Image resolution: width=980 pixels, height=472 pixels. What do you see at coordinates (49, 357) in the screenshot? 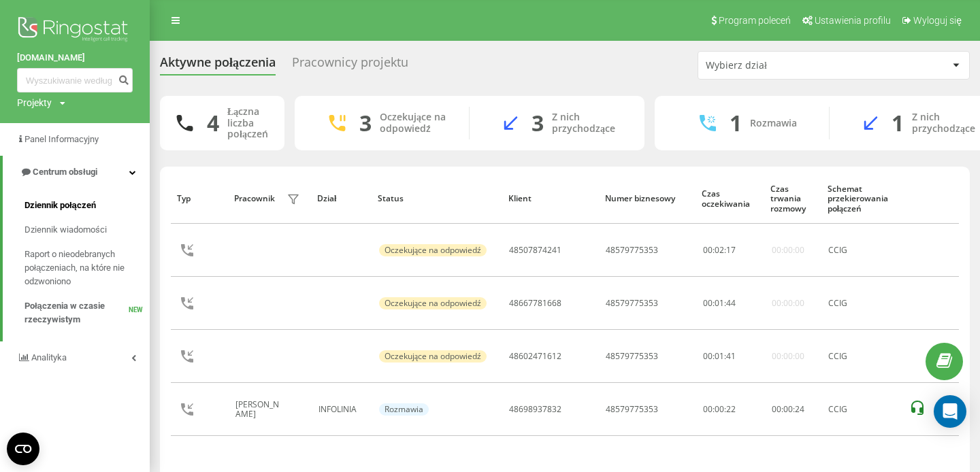
I see `span: Analityka` at bounding box center [49, 357].